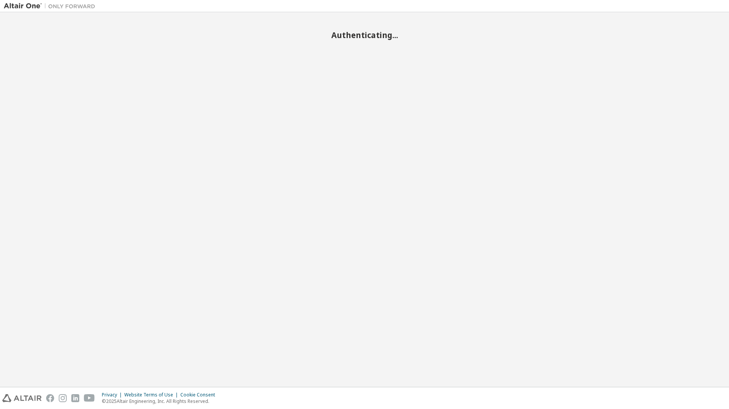 This screenshot has height=409, width=729. I want to click on div: Cookie Consent, so click(200, 395).